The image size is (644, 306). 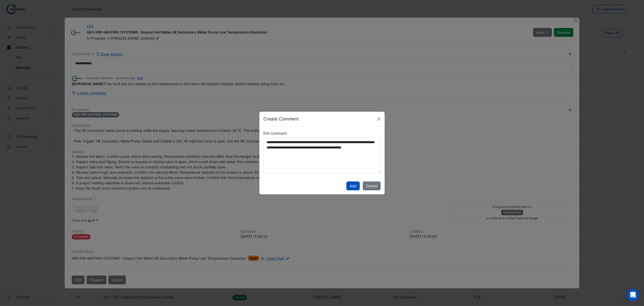 I want to click on button: Add, so click(x=353, y=186).